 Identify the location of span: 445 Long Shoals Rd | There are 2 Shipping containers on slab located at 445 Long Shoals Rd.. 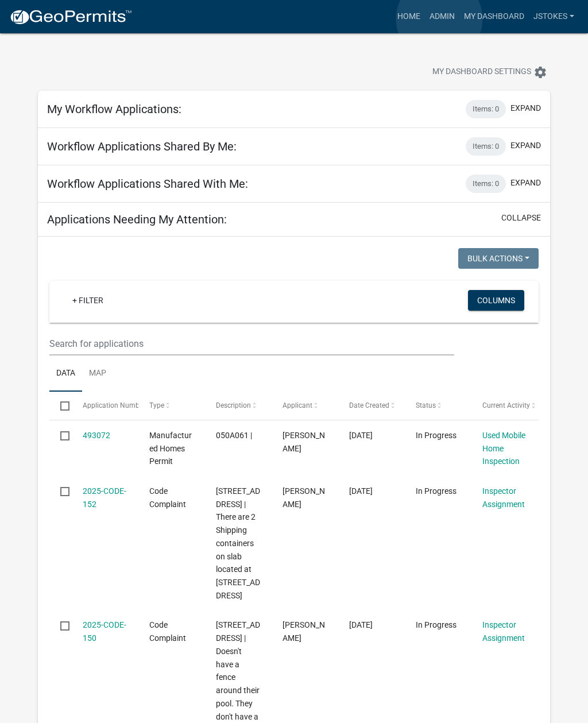
(238, 543).